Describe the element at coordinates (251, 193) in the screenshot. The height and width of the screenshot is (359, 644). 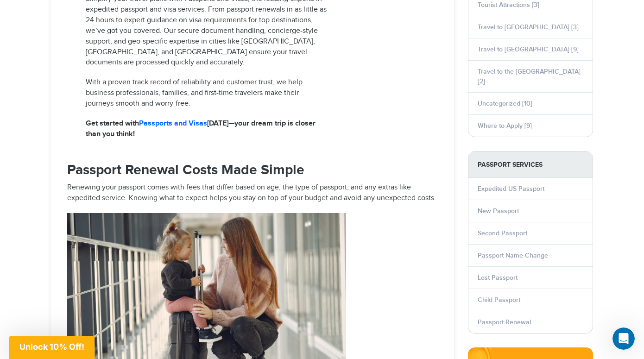
I see `span: Renewing your passport comes with fees that differ based on age, the type of passport, and any ex...` at that location.